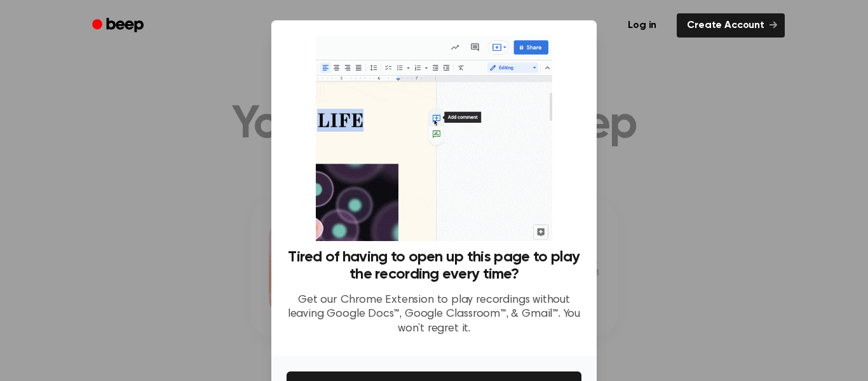 This screenshot has width=868, height=381. Describe the element at coordinates (434, 266) in the screenshot. I see `h3: Tired of having to open up this page to play the recording every time?` at that location.